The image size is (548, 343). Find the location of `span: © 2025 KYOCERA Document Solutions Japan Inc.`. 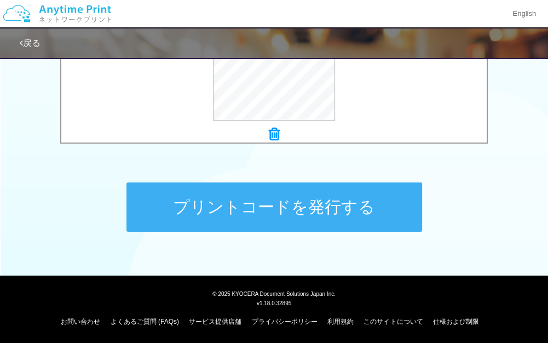

span: © 2025 KYOCERA Document Solutions Japan Inc. is located at coordinates (274, 293).